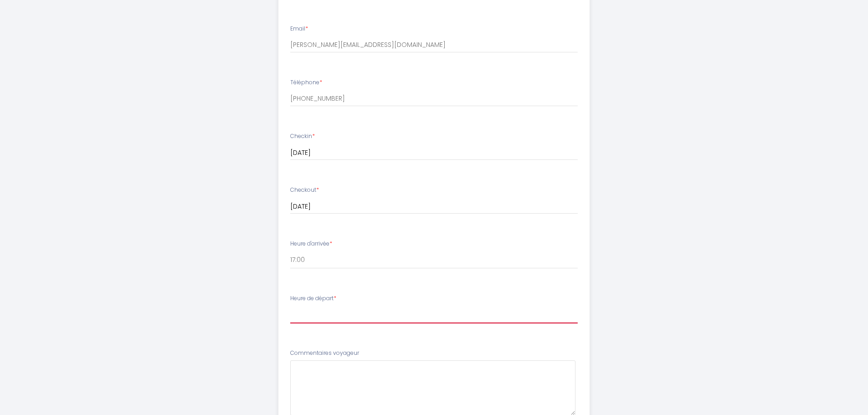  Describe the element at coordinates (306, 83) in the screenshot. I see `label: Téléphone` at that location.